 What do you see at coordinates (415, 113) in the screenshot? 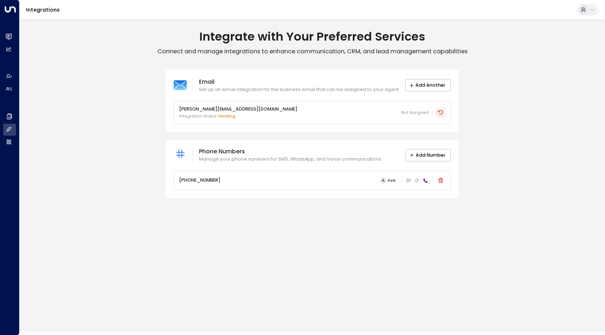
I see `span: Not Assigned` at bounding box center [415, 113].